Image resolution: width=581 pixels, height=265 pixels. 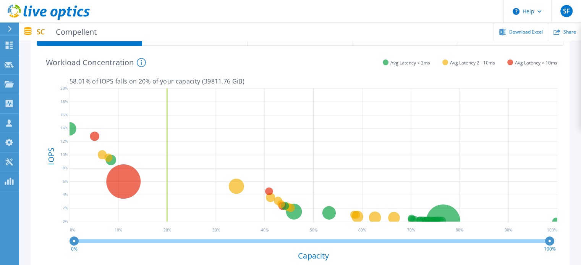 What do you see at coordinates (549, 249) in the screenshot?
I see `text: 100%` at bounding box center [549, 249].